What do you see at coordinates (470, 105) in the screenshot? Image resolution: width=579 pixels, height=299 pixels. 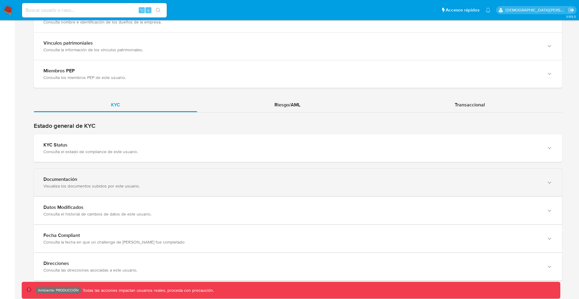 I see `span: Transaccional` at bounding box center [470, 105].